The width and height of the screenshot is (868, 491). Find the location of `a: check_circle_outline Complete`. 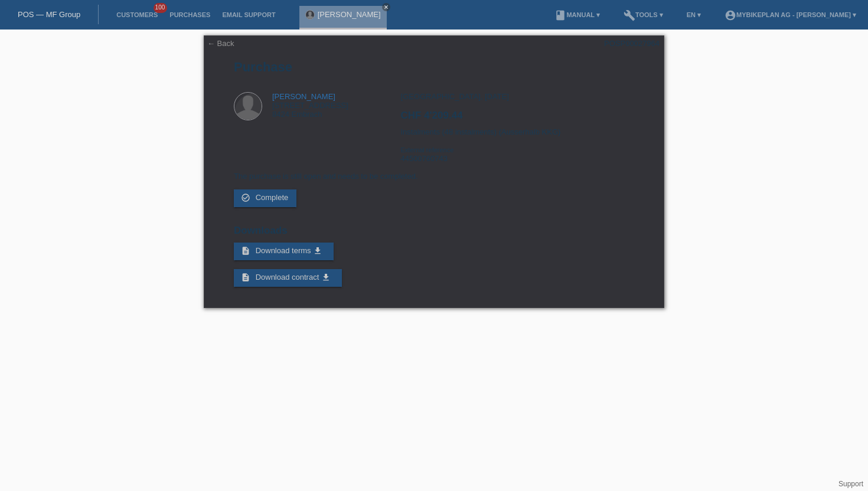

a: check_circle_outline Complete is located at coordinates (265, 198).